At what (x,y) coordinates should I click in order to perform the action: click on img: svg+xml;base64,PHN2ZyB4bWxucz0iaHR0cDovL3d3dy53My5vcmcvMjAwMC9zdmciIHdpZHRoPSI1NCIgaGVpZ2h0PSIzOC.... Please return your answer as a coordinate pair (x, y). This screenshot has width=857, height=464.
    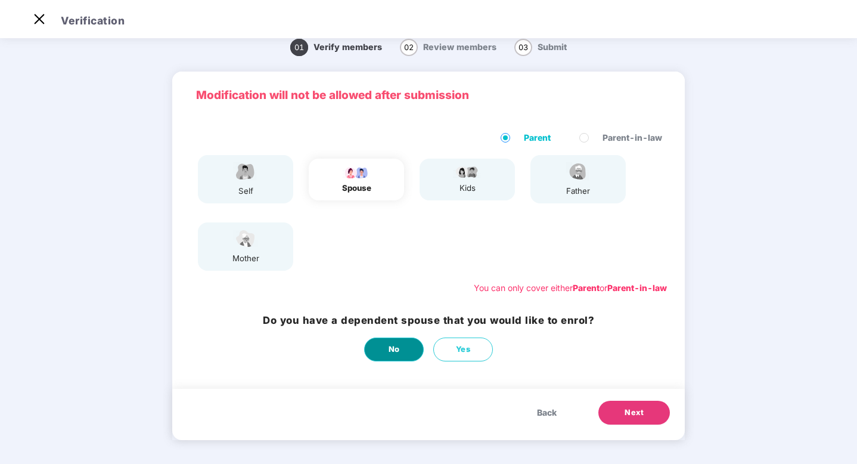
    Looking at the image, I should click on (246, 239).